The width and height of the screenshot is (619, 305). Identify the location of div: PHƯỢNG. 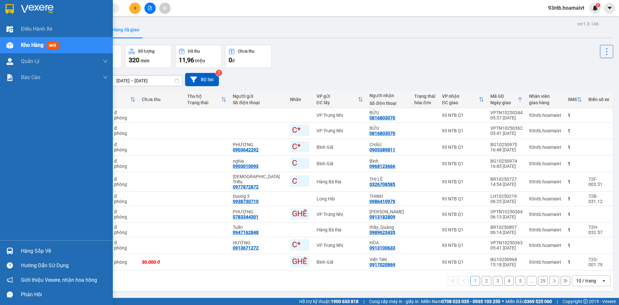
(258, 211).